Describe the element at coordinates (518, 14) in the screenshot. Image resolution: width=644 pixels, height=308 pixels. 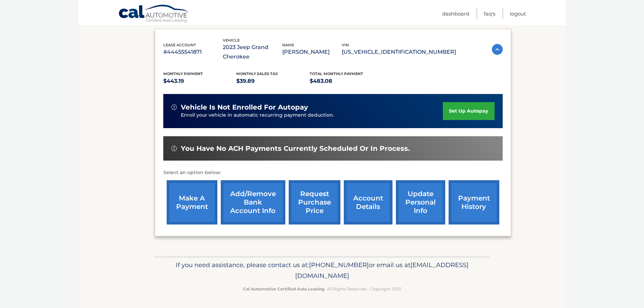
I see `a: Logout` at that location.